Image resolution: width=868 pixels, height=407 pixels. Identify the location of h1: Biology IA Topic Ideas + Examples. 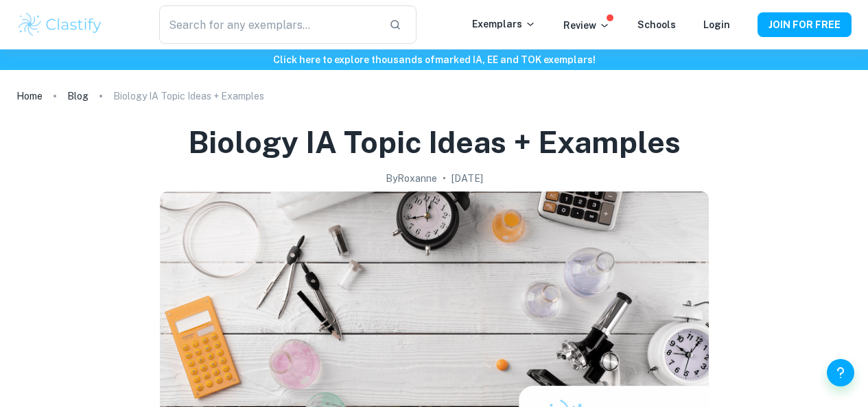
(435, 142).